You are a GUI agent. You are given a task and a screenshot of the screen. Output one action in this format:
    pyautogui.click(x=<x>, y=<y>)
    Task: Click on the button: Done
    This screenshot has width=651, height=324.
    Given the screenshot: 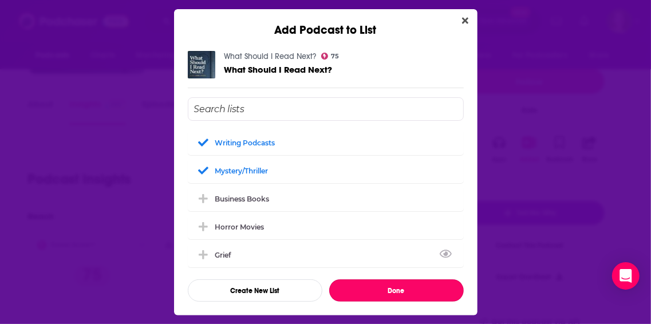 What is the action you would take?
    pyautogui.click(x=396, y=290)
    